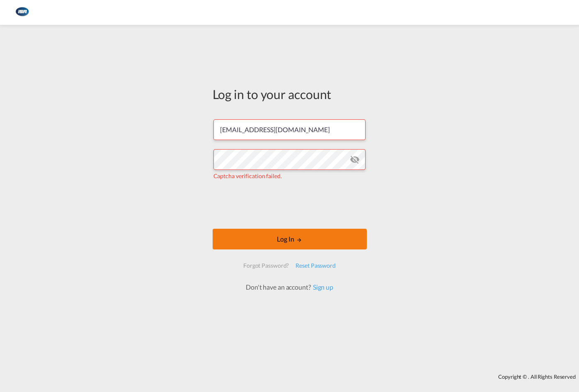 Image resolution: width=579 pixels, height=392 pixels. I want to click on md-icon: icon-eye-off, so click(355, 159).